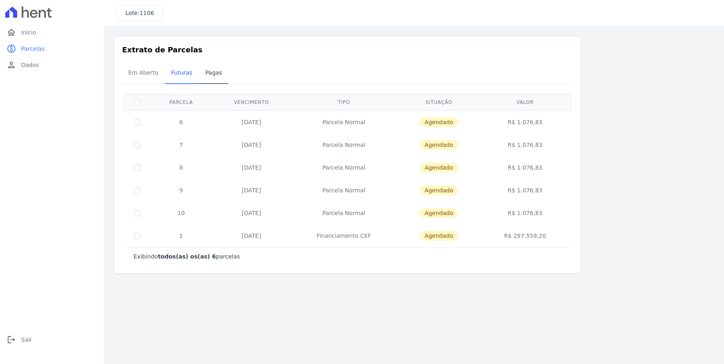 Image resolution: width=724 pixels, height=364 pixels. What do you see at coordinates (347, 50) in the screenshot?
I see `h3: Extrato de Parcelas` at bounding box center [347, 50].